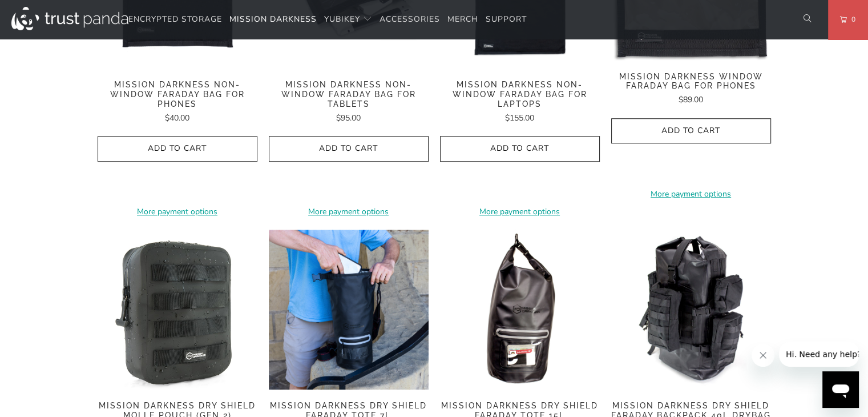  Describe the element at coordinates (272, 19) in the screenshot. I see `a: Mission Darkness` at that location.